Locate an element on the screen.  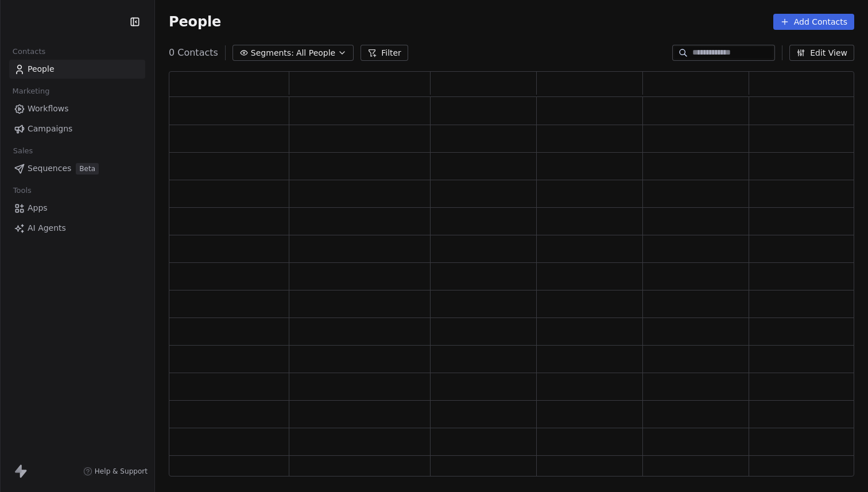
a: Apps is located at coordinates (77, 208).